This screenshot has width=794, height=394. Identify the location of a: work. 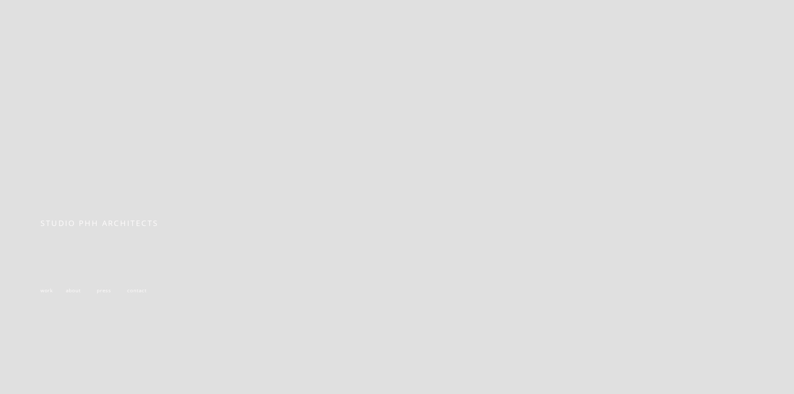
(47, 290).